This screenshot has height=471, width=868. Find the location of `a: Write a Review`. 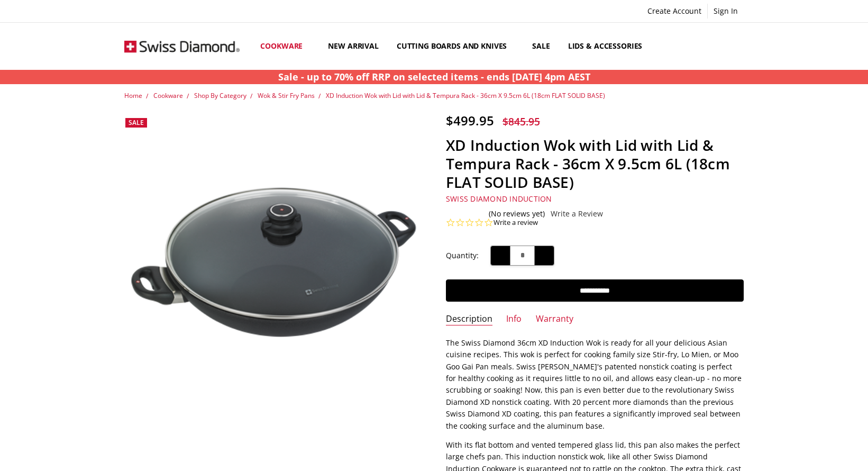

a: Write a Review is located at coordinates (577, 214).